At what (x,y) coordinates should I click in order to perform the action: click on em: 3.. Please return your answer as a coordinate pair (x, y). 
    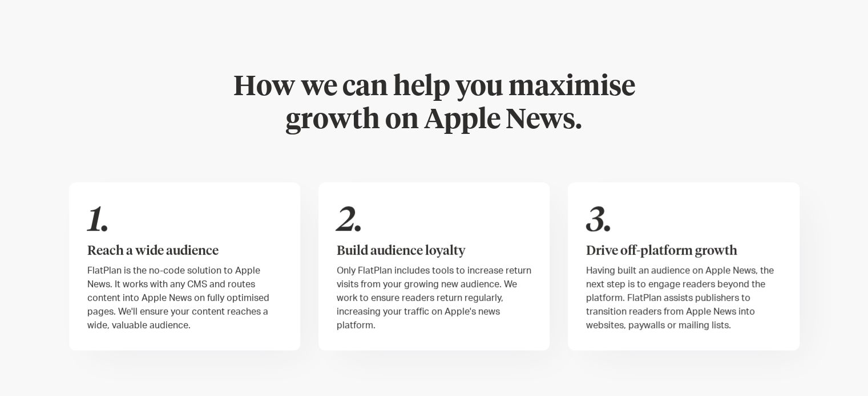
    Looking at the image, I should click on (599, 221).